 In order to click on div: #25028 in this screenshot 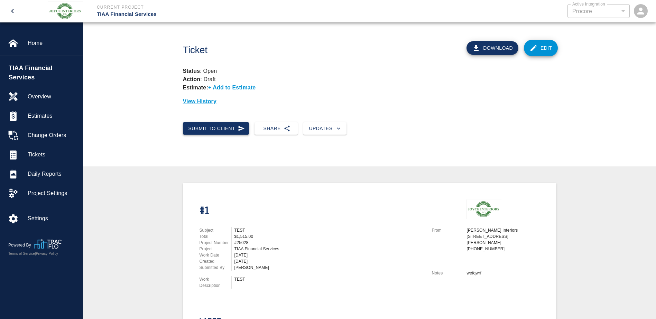, I will do `click(329, 243)`.